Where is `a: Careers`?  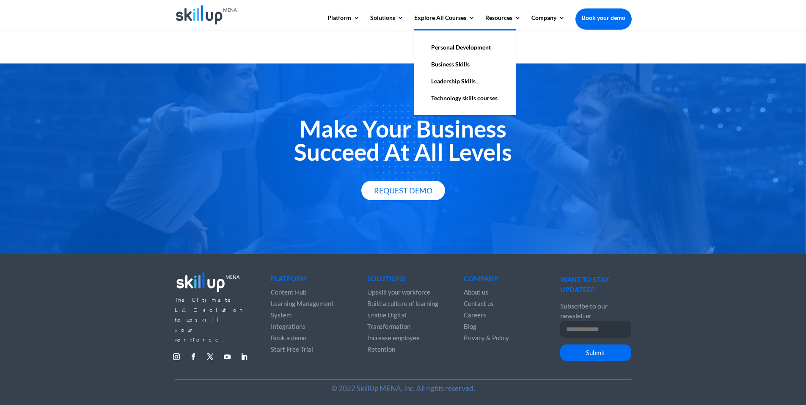 a: Careers is located at coordinates (474, 315).